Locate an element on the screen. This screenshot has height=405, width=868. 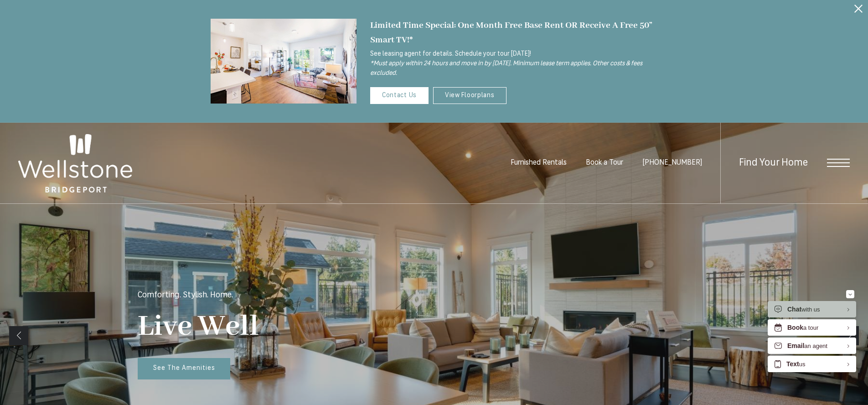
span: Furnished Rentals is located at coordinates (538, 163).